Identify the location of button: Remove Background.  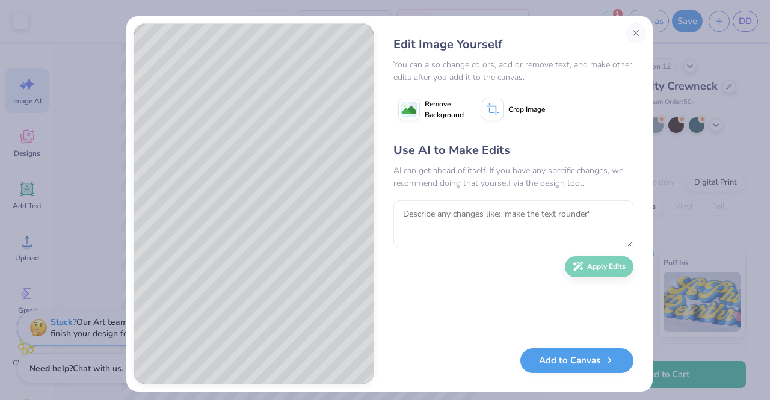
(430, 109).